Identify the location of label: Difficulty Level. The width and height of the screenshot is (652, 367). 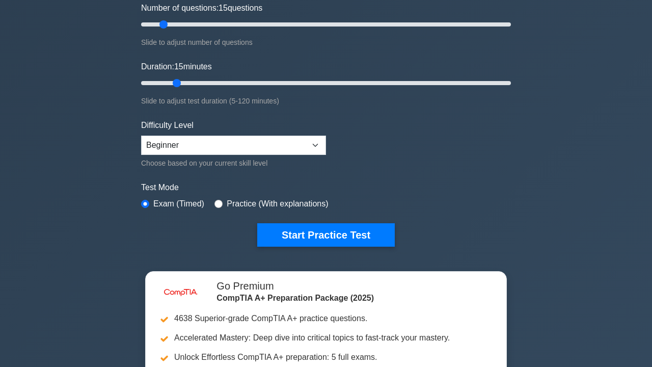
(167, 125).